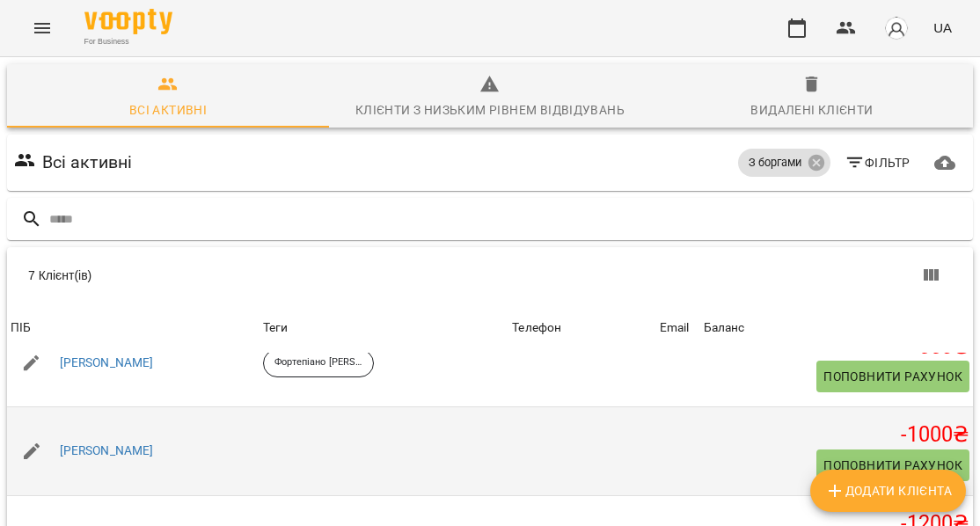 The image size is (980, 526). I want to click on div: Баланс, so click(724, 328).